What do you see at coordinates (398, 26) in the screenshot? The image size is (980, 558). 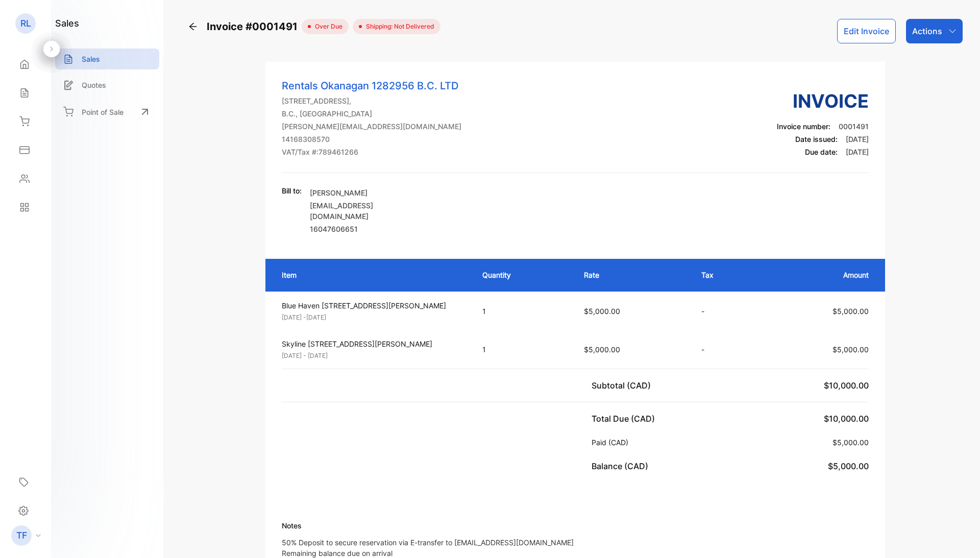 I see `span: Shipping: Not Delivered` at bounding box center [398, 26].